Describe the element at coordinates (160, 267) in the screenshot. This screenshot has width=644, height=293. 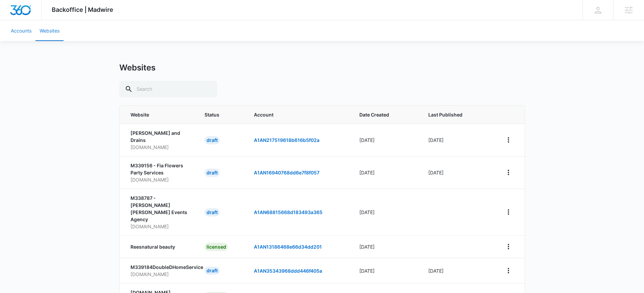
I see `p: M339184DoubleDHomeService` at that location.